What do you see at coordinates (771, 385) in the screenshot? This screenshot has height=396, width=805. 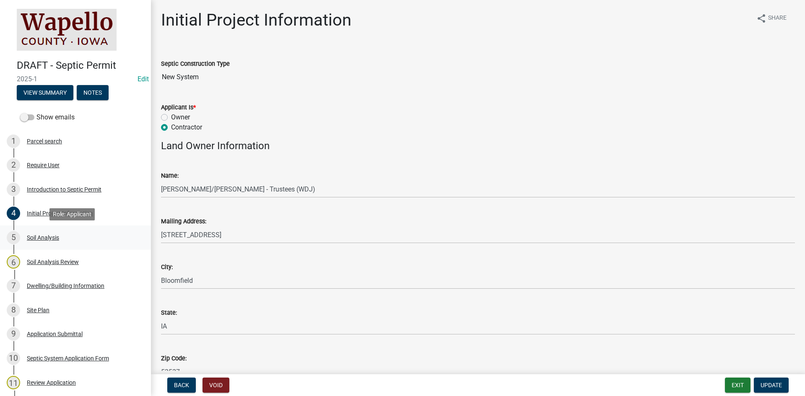 I see `button: Update` at bounding box center [771, 385].